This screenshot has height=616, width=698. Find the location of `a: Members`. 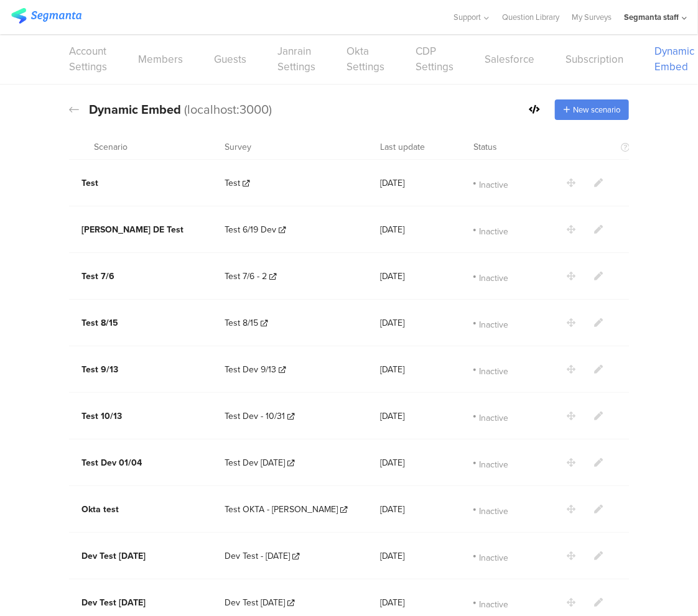

a: Members is located at coordinates (161, 59).